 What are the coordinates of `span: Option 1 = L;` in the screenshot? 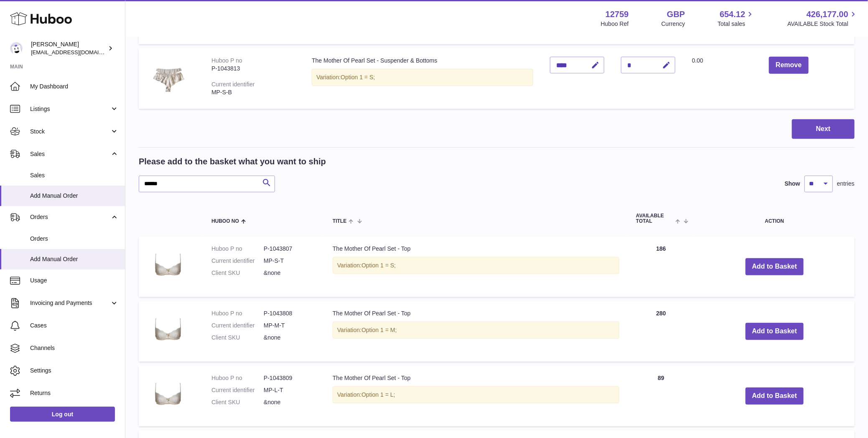 It's located at (378, 395).